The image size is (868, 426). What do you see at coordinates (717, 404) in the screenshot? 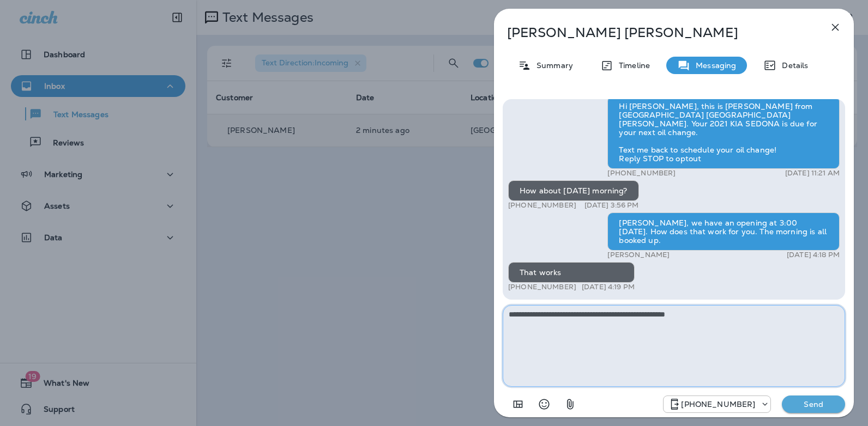
I see `div: +1 (984) 409-9300` at bounding box center [717, 404].